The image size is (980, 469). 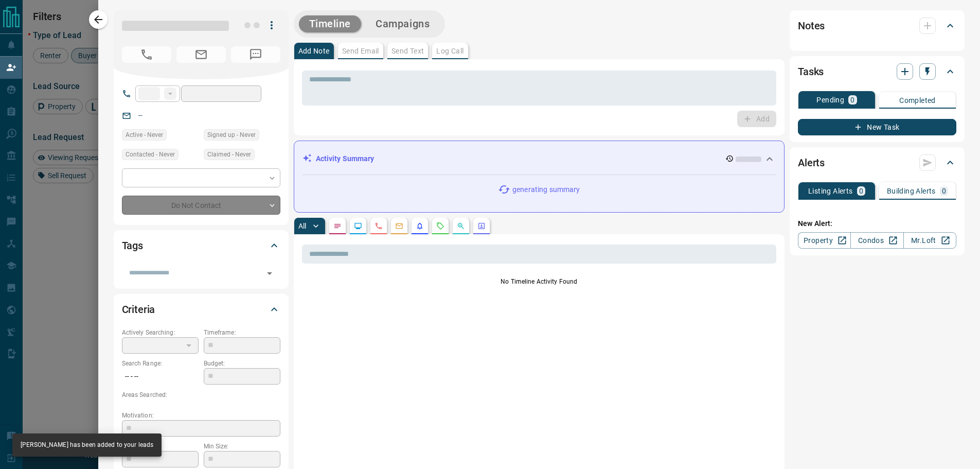 What do you see at coordinates (231, 135) in the screenshot?
I see `span: Signed up - Never` at bounding box center [231, 135].